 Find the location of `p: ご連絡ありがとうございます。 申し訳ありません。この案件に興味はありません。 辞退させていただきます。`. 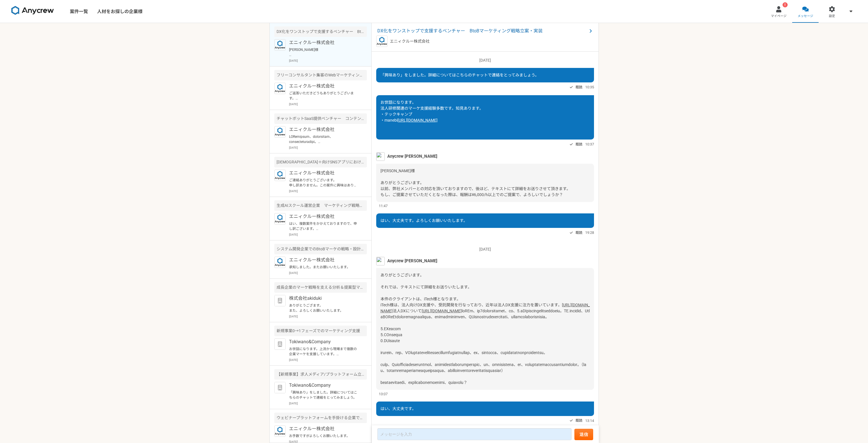

p: ご連絡ありがとうございます。 申し訳ありません。この案件に興味はありません。 辞退させていただきます。 is located at coordinates (324, 183).